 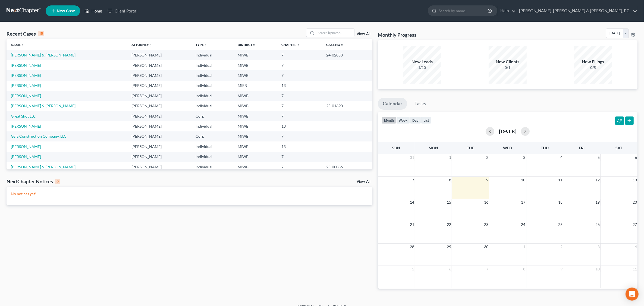 What do you see at coordinates (486, 247) in the screenshot?
I see `span: 30` at bounding box center [486, 247].